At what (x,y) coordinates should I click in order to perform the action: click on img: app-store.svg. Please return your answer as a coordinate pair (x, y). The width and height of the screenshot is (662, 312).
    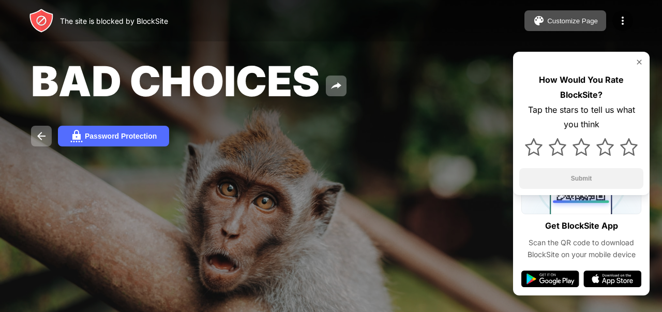
    Looking at the image, I should click on (612, 279).